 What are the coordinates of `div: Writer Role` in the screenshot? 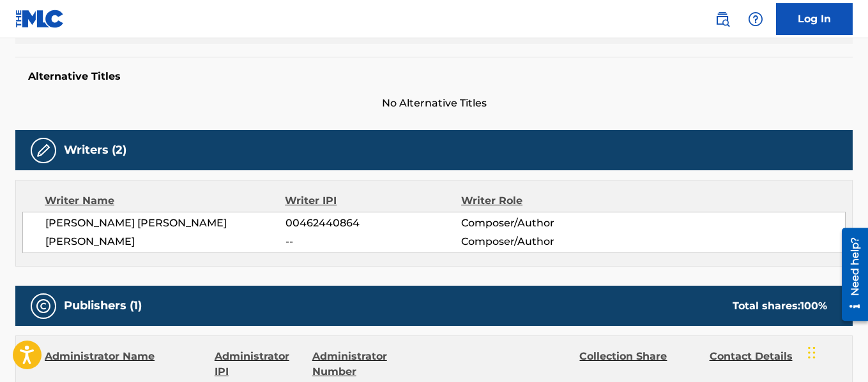 It's located at (541, 201).